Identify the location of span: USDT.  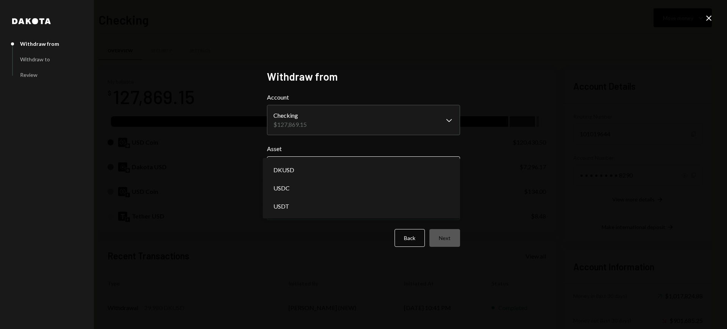
(281, 206).